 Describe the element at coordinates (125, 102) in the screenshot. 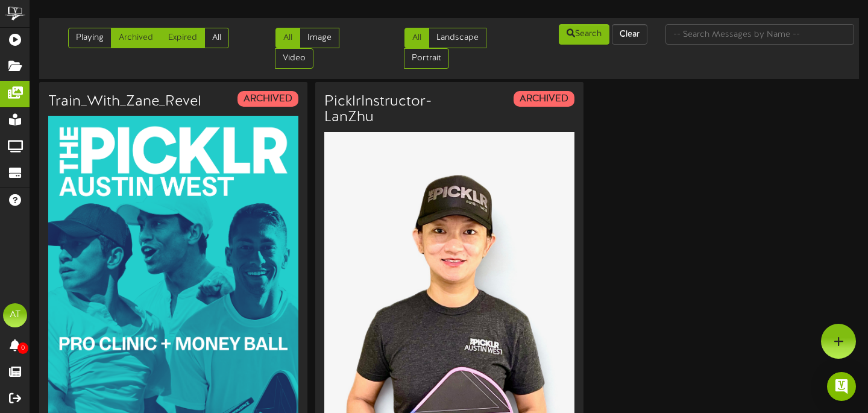

I see `h3: Train_With_Zane_Revel` at that location.